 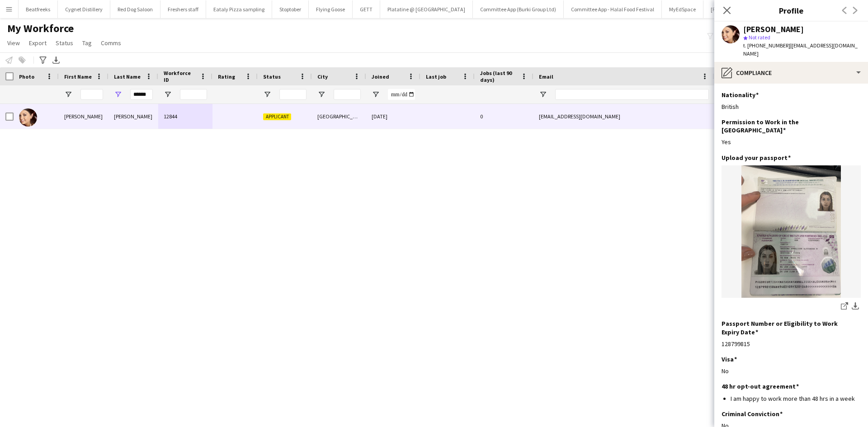 What do you see at coordinates (239, 9) in the screenshot?
I see `button: Eataly Pizza sampling` at bounding box center [239, 9].